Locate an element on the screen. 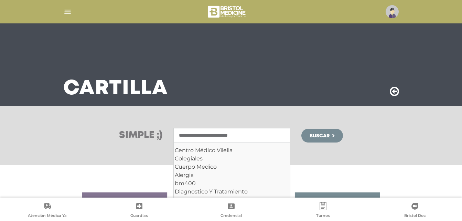 The image size is (462, 221). div: Colegiales is located at coordinates (232, 159).